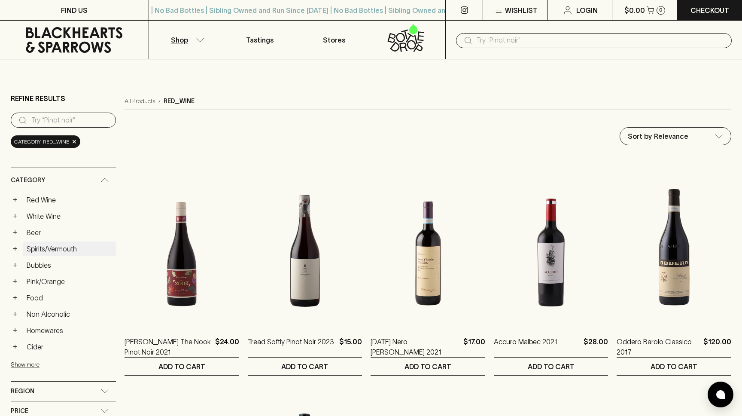 Image resolution: width=742 pixels, height=416 pixels. What do you see at coordinates (69, 281) in the screenshot?
I see `a: Pink/Orange` at bounding box center [69, 281].